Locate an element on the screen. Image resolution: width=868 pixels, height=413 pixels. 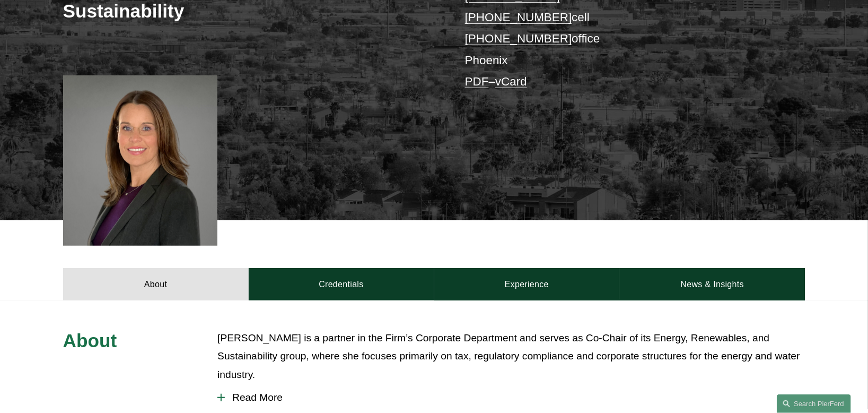
span: About is located at coordinates (90, 340).